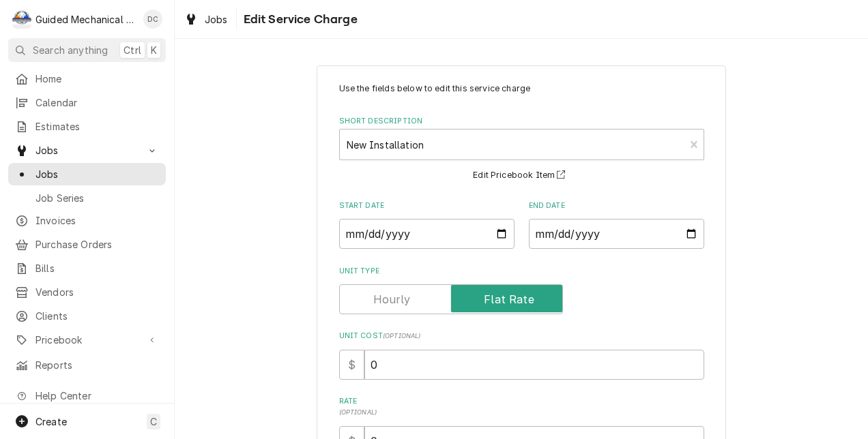  Describe the element at coordinates (97, 198) in the screenshot. I see `span: Job Series` at that location.